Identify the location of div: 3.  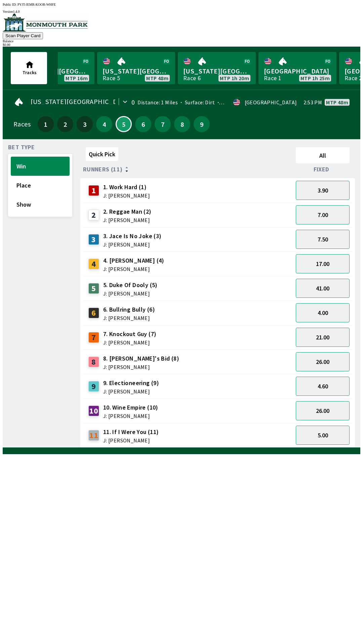
(93, 239).